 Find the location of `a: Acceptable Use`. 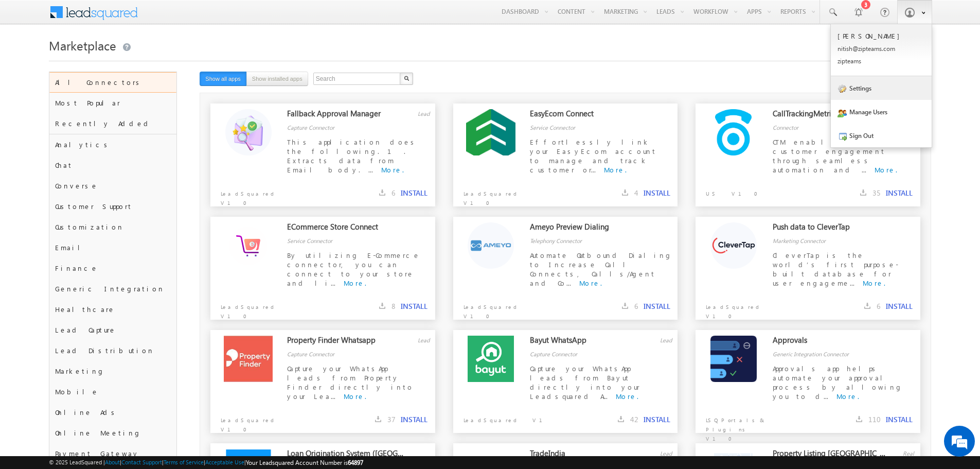

a: Acceptable Use is located at coordinates (225, 462).